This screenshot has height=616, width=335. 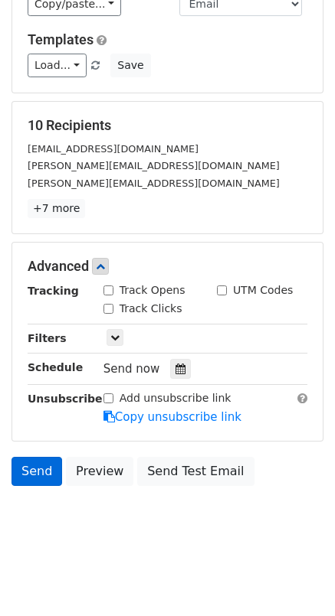 I want to click on strong: Filters, so click(x=47, y=338).